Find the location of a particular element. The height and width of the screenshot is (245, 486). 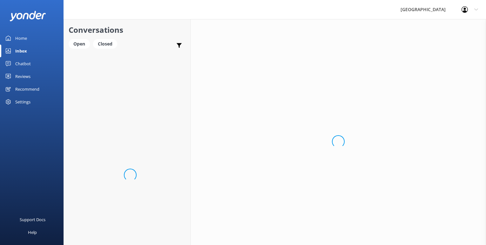

a: Open is located at coordinates (81, 44).